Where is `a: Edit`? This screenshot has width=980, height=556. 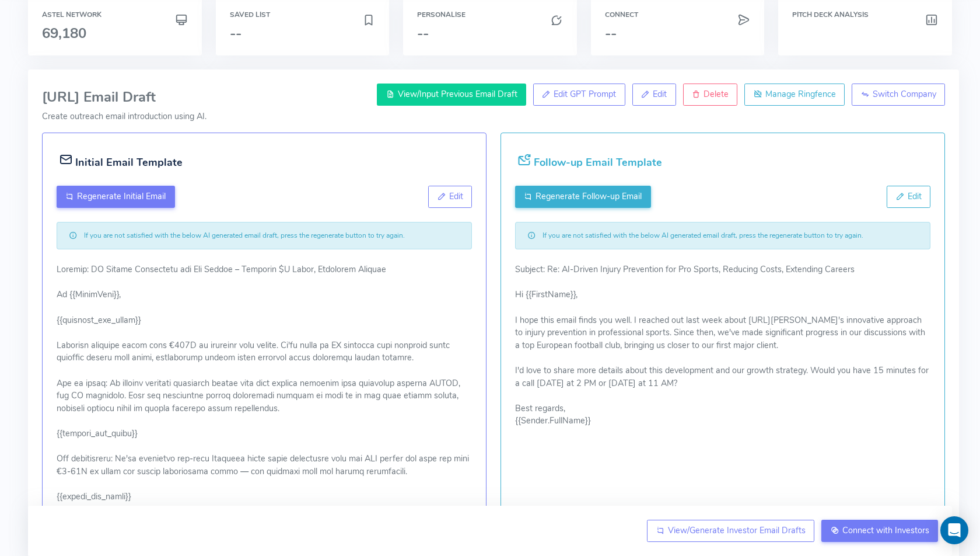
a: Edit is located at coordinates (654, 95).